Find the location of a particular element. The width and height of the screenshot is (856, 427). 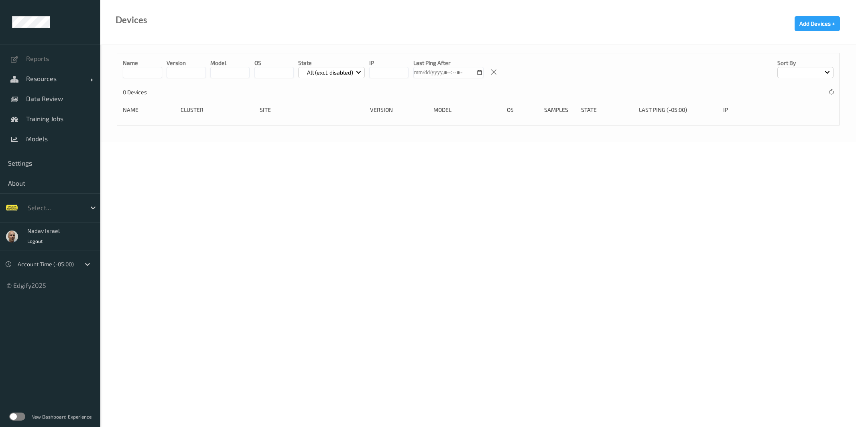

div: ip is located at coordinates (754, 110).